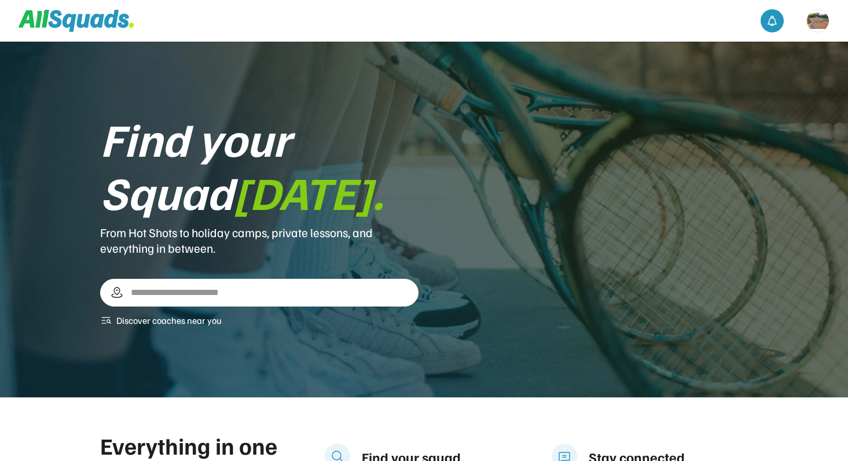  I want to click on div: Find your Squad, so click(259, 165).